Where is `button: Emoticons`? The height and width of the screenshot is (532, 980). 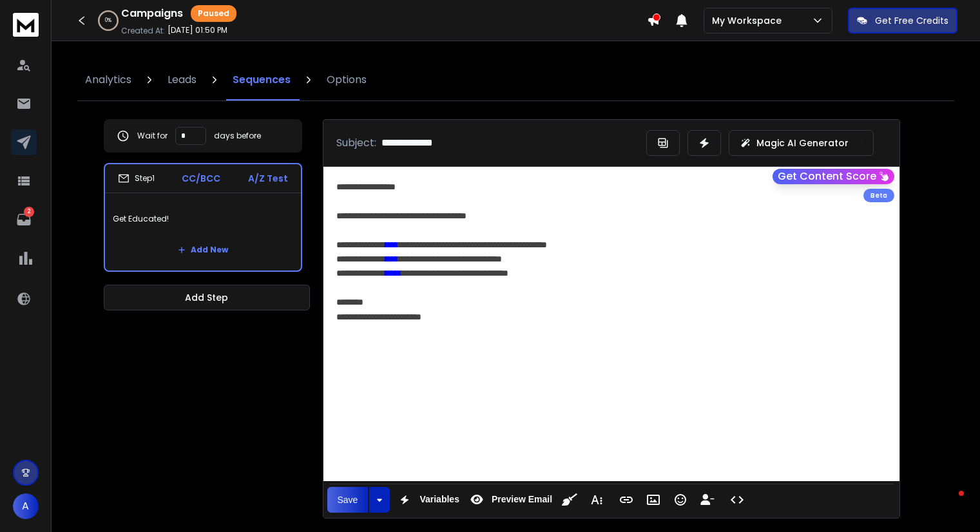
button: Emoticons is located at coordinates (680, 500).